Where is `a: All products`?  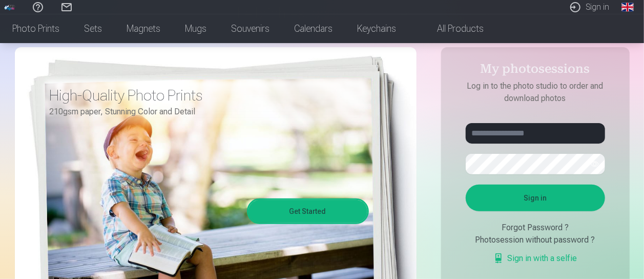
a: All products is located at coordinates (452, 28).